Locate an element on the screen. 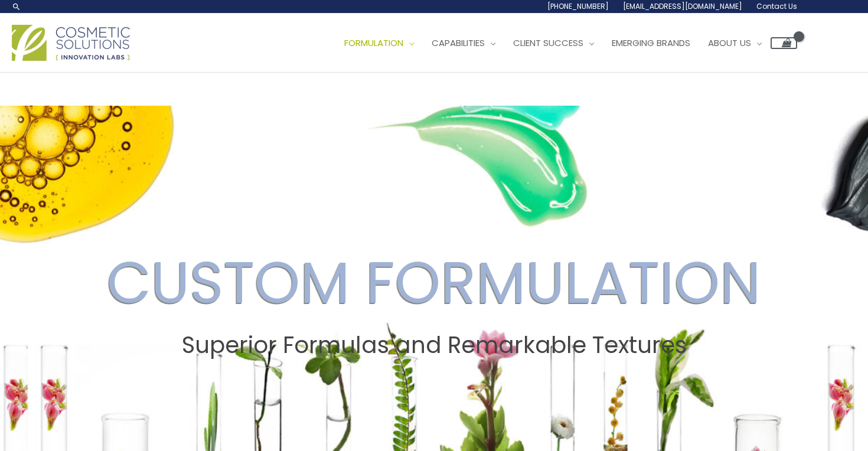 The height and width of the screenshot is (451, 868). span: About Us is located at coordinates (729, 42).